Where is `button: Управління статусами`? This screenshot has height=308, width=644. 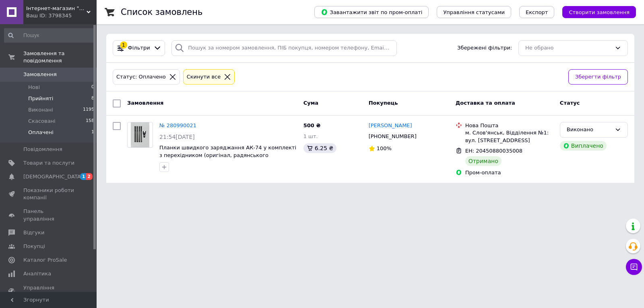 button: Управління статусами is located at coordinates (474, 12).